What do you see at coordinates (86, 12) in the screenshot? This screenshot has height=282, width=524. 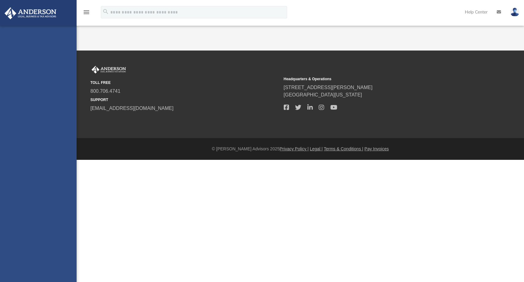 I see `i: menu` at bounding box center [86, 12].